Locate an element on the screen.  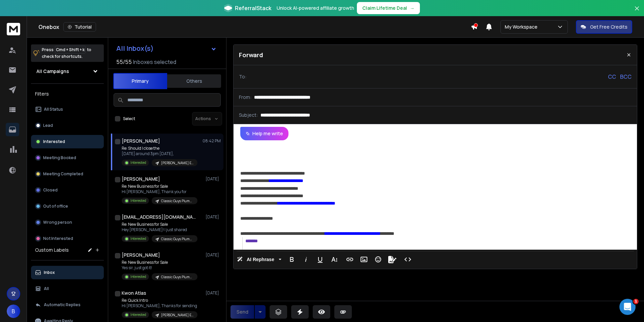
button: Out of office is located at coordinates (68, 206).